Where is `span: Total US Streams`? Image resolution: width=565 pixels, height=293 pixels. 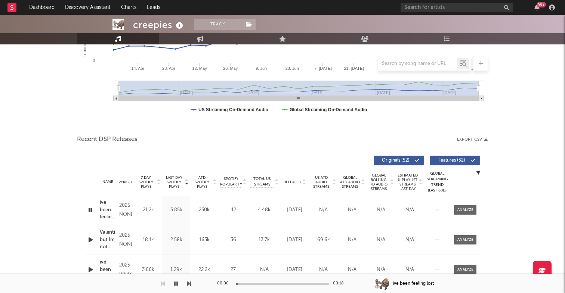 span: Total US Streams is located at coordinates (262, 182).